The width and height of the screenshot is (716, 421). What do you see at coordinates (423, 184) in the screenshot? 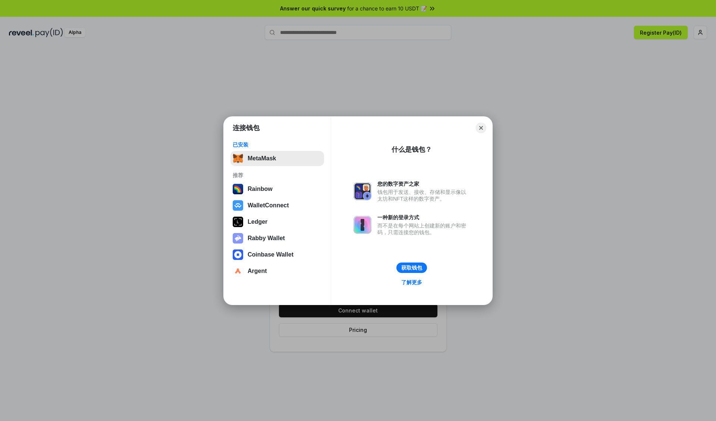
I see `div: 您的数字资产之家` at bounding box center [423, 184].